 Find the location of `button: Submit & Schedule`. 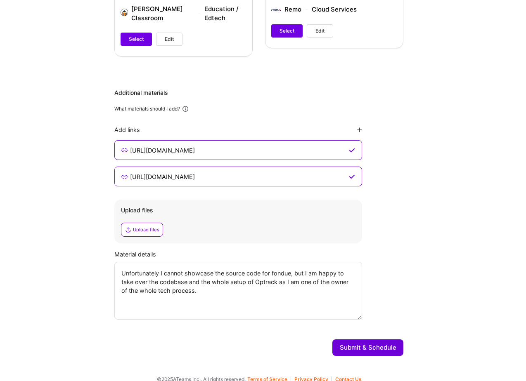

button: Submit & Schedule is located at coordinates (368, 348).